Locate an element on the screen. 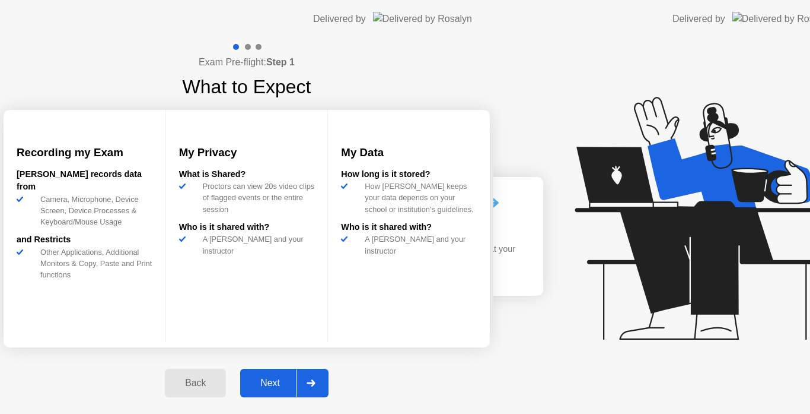  h1: What to Expect is located at coordinates (247, 87).